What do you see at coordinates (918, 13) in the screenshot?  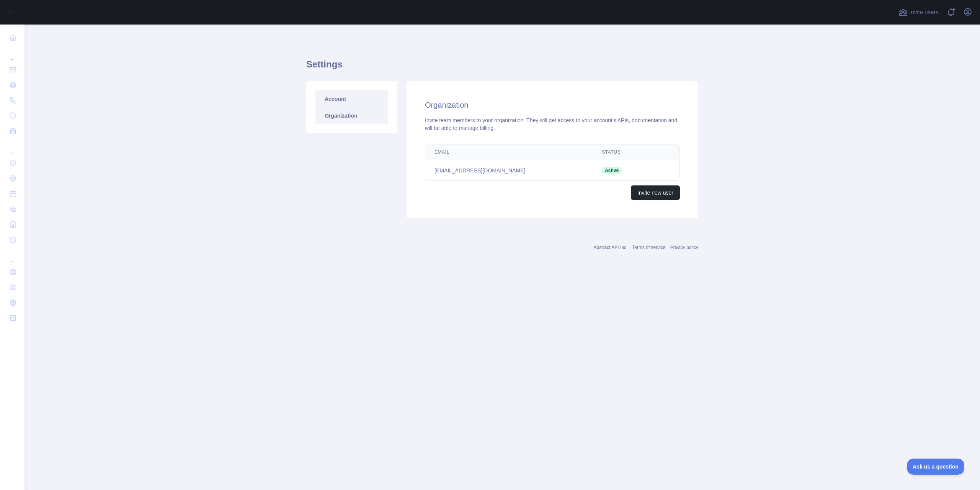 I see `button: Invite users` at bounding box center [918, 13].